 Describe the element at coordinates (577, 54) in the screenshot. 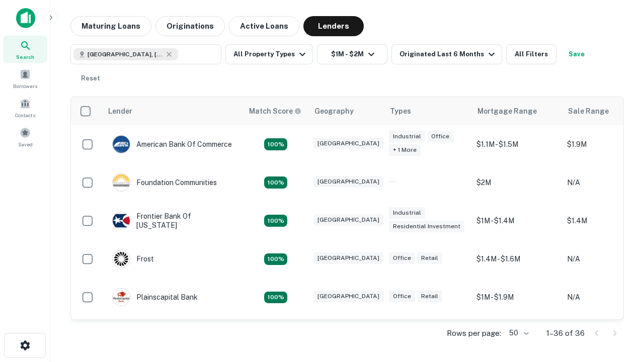

I see `button: Save your search to get updates of matches that match your search criteria.` at that location.